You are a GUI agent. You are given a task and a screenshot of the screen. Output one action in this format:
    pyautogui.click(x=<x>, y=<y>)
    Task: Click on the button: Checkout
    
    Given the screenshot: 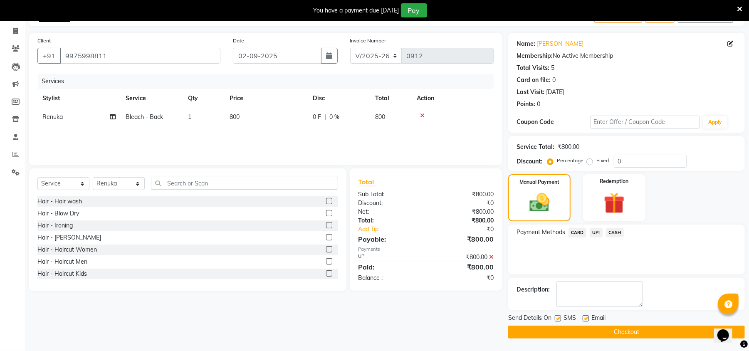 What is the action you would take?
    pyautogui.click(x=626, y=332)
    